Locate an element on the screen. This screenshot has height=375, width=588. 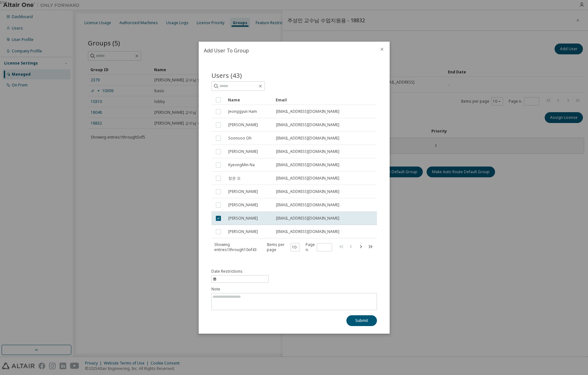
span: Soonsoo Oh is located at coordinates (240, 138).